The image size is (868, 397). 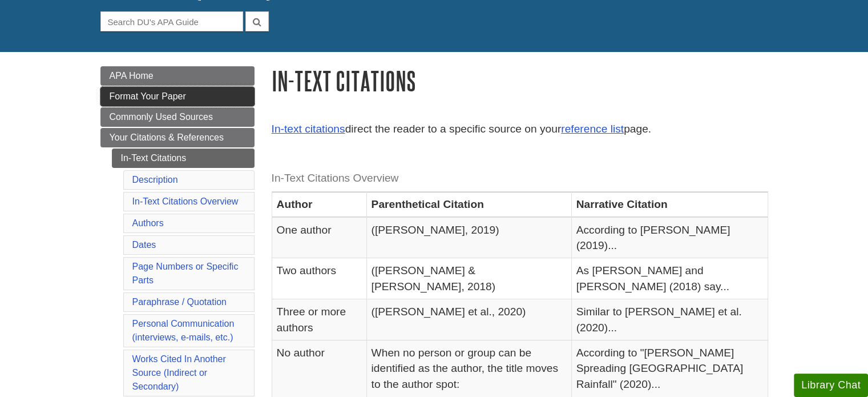 I want to click on span: Your Citations & References, so click(x=167, y=137).